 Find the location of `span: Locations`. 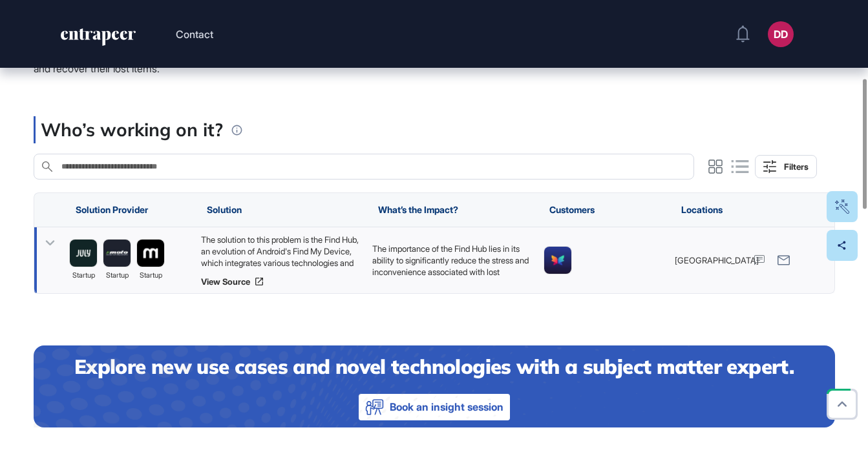

span: Locations is located at coordinates (702, 210).